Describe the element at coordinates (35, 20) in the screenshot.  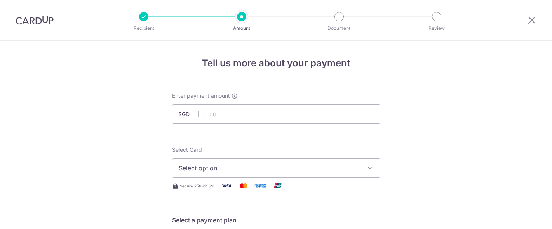
I see `img: CardUp` at that location.